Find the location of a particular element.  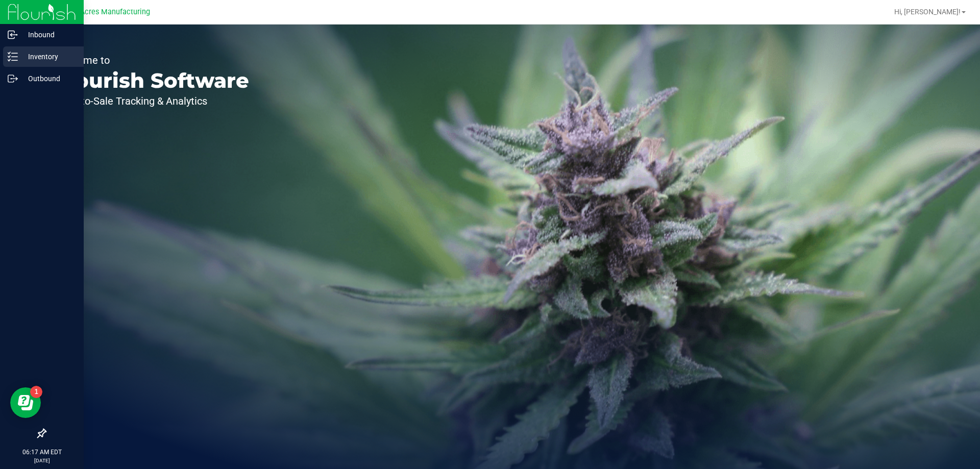

inline-svg: Outbound is located at coordinates (13, 79).